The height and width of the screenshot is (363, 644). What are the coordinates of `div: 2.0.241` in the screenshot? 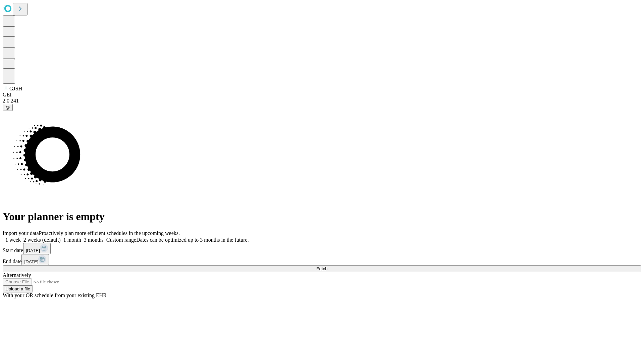 It's located at (322, 101).